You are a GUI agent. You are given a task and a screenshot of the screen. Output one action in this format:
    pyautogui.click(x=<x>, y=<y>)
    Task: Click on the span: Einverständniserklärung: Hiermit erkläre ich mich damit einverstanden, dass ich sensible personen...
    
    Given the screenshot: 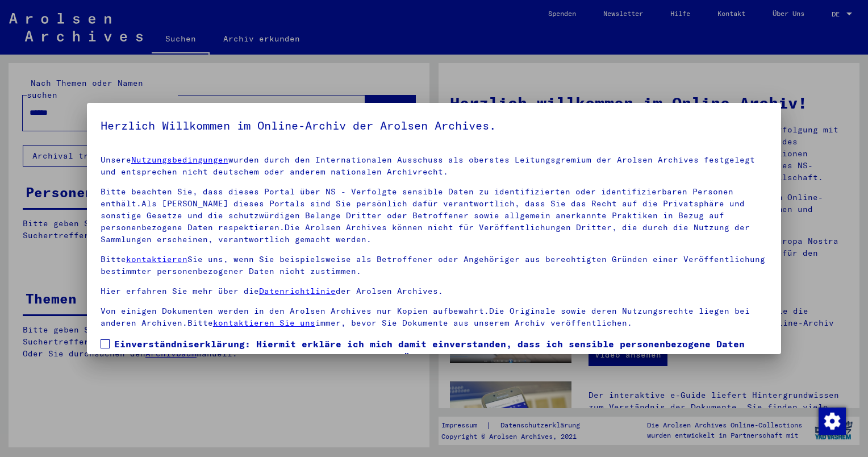 What is the action you would take?
    pyautogui.click(x=441, y=364)
    